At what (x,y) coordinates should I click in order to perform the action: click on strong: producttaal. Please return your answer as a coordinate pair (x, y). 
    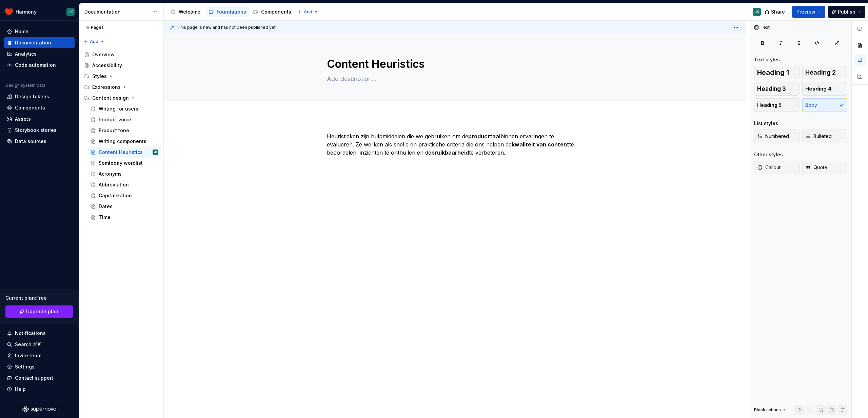
    Looking at the image, I should click on (484, 136).